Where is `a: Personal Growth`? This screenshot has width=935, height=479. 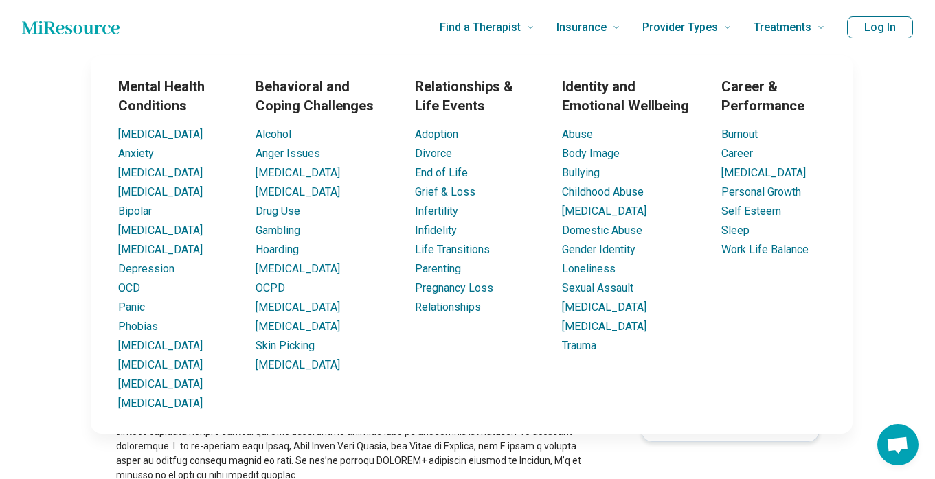
a: Personal Growth is located at coordinates (761, 192).